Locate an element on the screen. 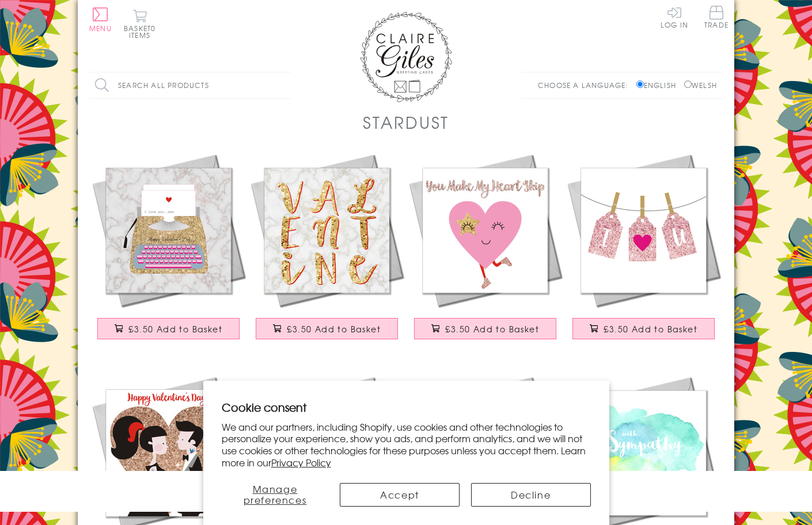 Image resolution: width=812 pixels, height=525 pixels. img: Claire Giles Greetings Cards is located at coordinates (406, 57).